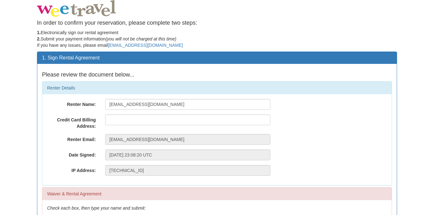 The width and height of the screenshot is (434, 215). Describe the element at coordinates (71, 154) in the screenshot. I see `label: Date Signed:` at that location.